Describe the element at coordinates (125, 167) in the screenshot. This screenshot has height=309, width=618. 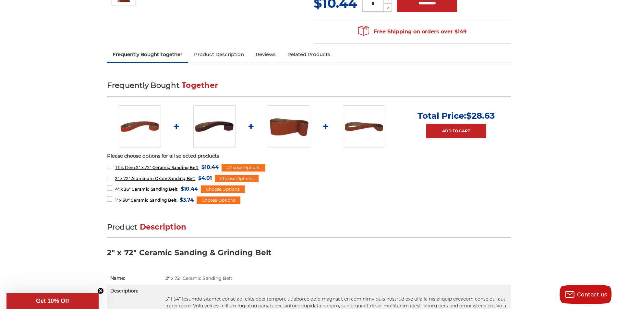
I see `strong: This Item:` at that location.